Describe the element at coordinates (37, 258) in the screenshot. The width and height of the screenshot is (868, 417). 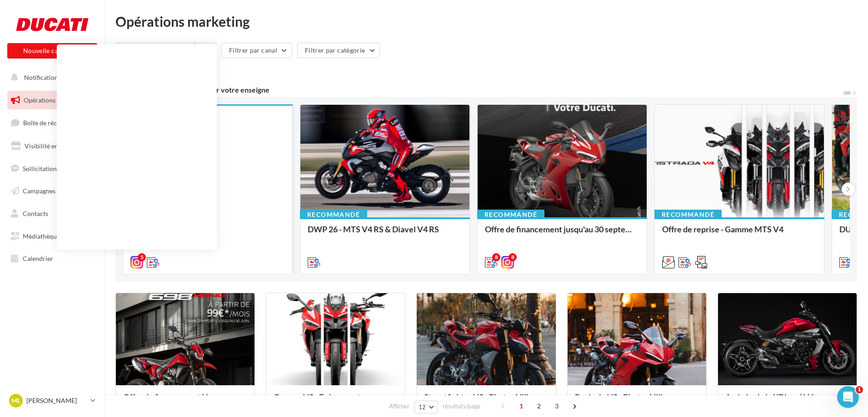
I see `span: Calendrier` at that location.